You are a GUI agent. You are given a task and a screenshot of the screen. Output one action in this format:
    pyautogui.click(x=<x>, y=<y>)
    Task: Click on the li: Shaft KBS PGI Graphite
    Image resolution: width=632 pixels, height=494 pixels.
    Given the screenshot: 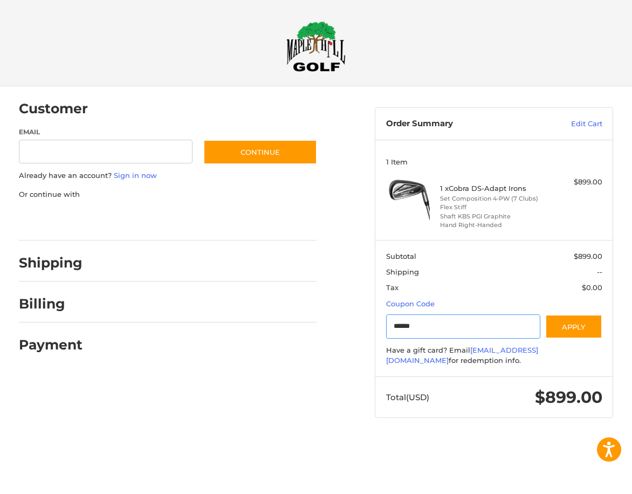 What is the action you would take?
    pyautogui.click(x=493, y=216)
    